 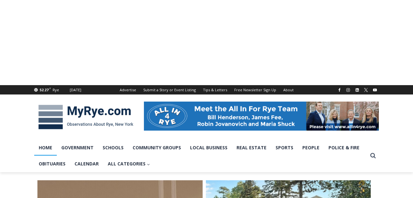 What do you see at coordinates (86, 164) in the screenshot?
I see `a: Calendar` at bounding box center [86, 164].